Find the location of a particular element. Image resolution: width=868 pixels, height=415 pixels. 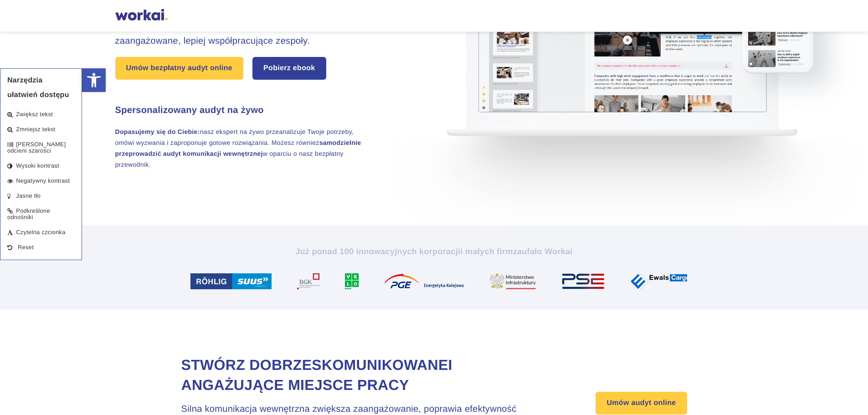

a: Negatywny kontrast is located at coordinates (41, 181).